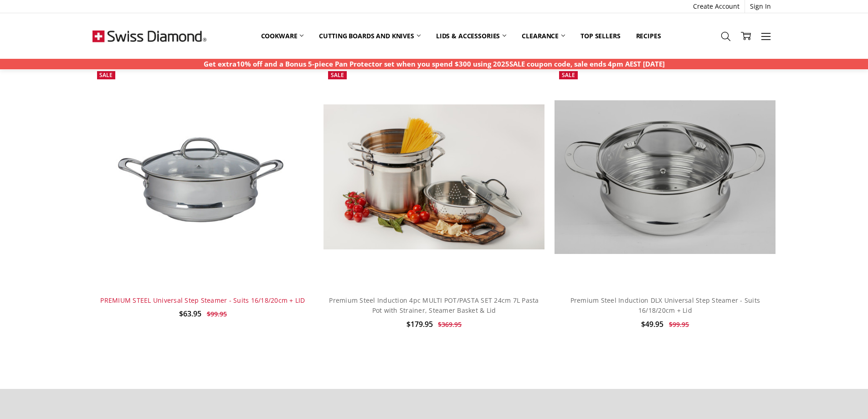 The width and height of the screenshot is (868, 419). I want to click on img: PREMIUM STEEL Universal Step Steamer - Suits 16/18/20cm + LID, so click(203, 177).